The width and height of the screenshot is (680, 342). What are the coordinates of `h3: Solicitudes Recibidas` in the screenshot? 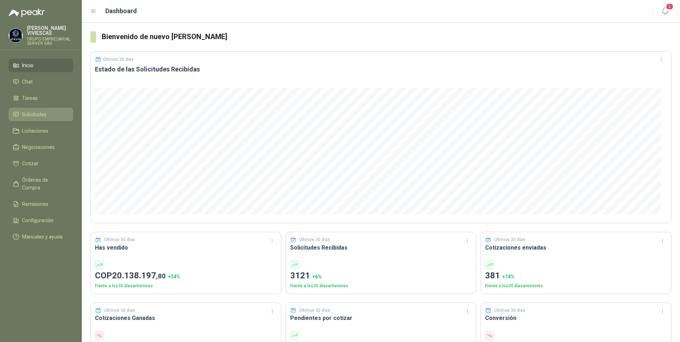 It's located at (381, 248).